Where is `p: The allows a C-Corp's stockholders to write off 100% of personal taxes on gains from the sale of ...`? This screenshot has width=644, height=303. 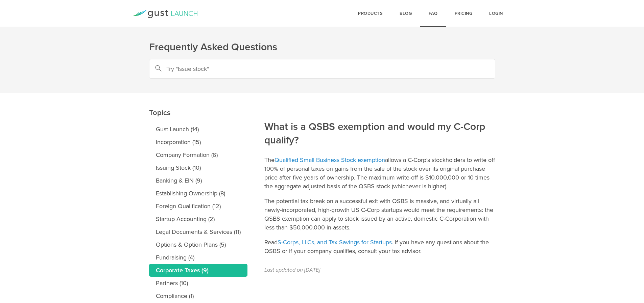 p: The allows a C-Corp's stockholders to write off 100% of personal taxes on gains from the sale of ... is located at coordinates (380, 173).